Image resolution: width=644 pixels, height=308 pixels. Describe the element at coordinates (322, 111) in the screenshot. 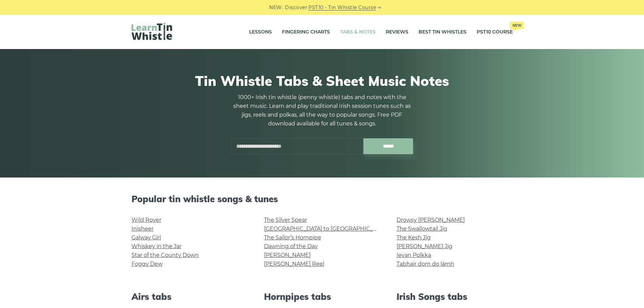

I see `p: 1000+ Irish tin whistle (penny whistle) tabs and notes with the sheet music. Learn and play tradi...` at that location.